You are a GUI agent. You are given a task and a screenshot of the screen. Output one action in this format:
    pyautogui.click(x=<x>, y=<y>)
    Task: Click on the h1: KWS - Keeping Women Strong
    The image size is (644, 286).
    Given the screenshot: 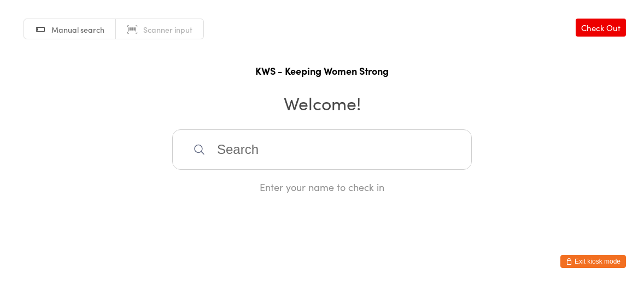 What is the action you would take?
    pyautogui.click(x=322, y=70)
    